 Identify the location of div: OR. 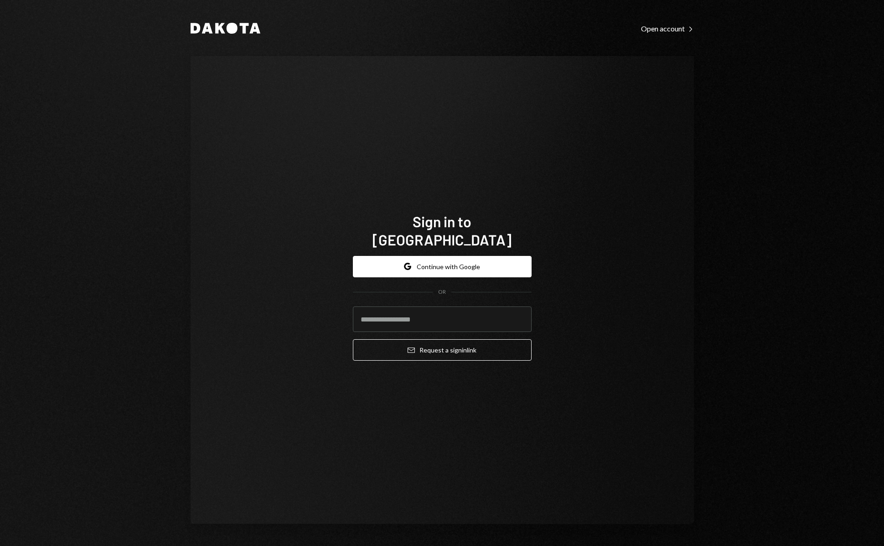
(442, 292).